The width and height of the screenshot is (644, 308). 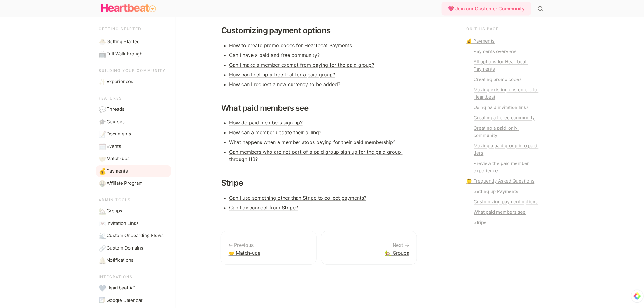 What do you see at coordinates (114, 146) in the screenshot?
I see `span: Events` at bounding box center [114, 146].